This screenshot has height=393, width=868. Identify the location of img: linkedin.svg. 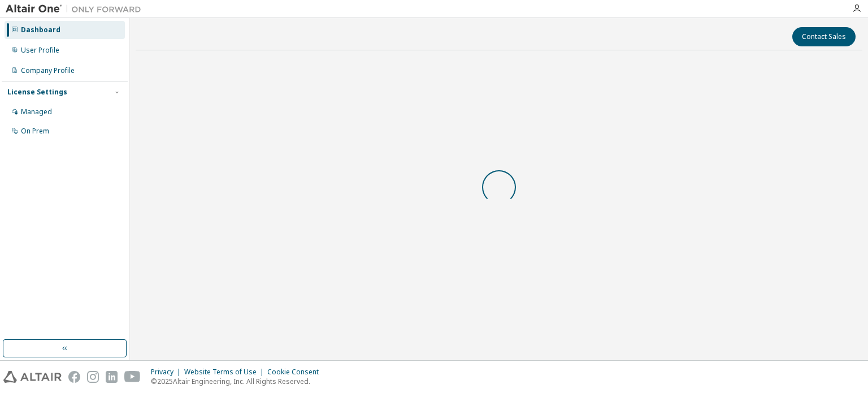
(111, 377).